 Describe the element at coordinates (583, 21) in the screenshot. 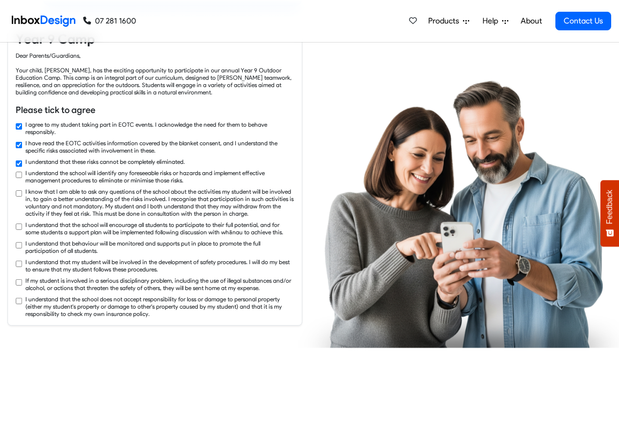

I see `a: Contact Us` at that location.